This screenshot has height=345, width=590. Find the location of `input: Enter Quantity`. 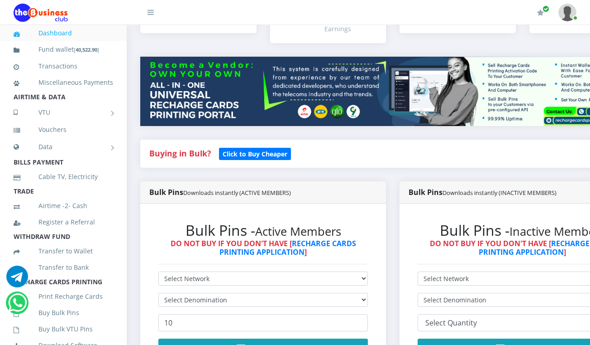

input: Enter Quantity is located at coordinates (263, 322).